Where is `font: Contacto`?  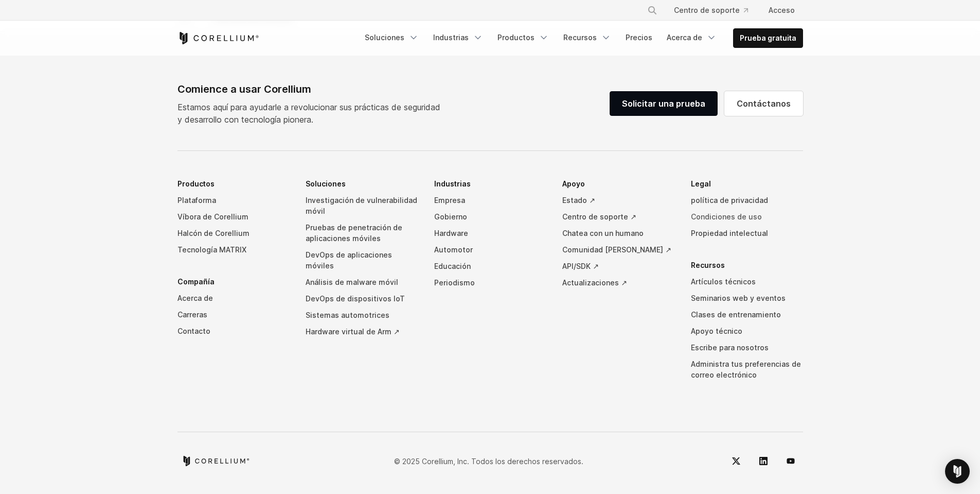 font: Contacto is located at coordinates (194, 331).